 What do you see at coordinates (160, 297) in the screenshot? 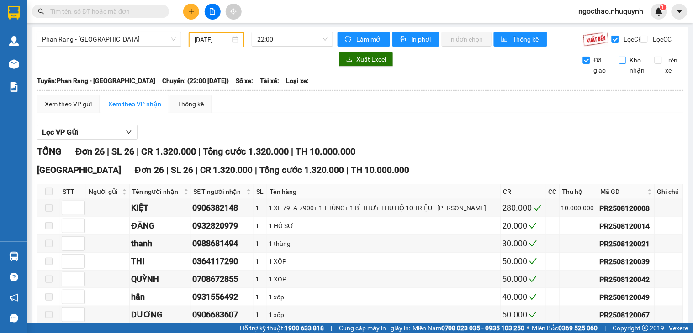
I see `td: hân` at bounding box center [160, 297].